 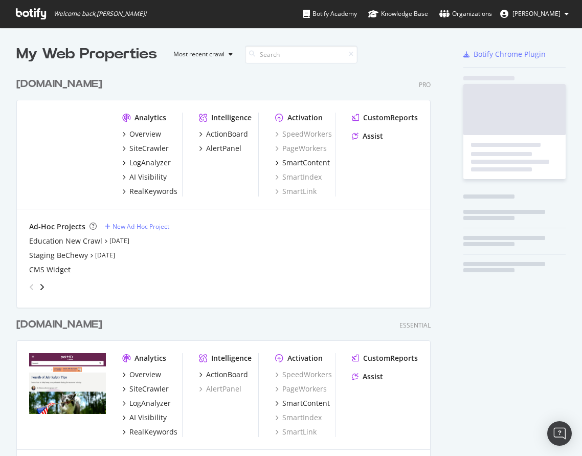 I want to click on a: Staging BeChewy, so click(x=58, y=255).